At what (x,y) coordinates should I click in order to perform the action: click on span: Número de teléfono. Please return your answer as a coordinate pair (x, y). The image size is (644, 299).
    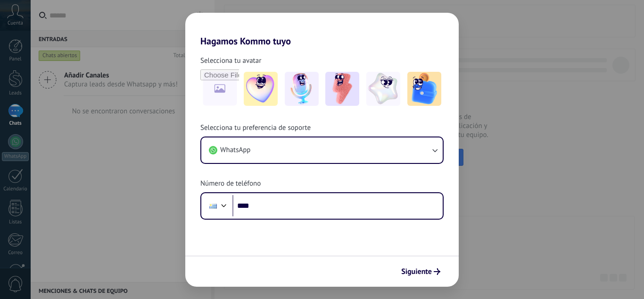
    Looking at the image, I should click on (230, 183).